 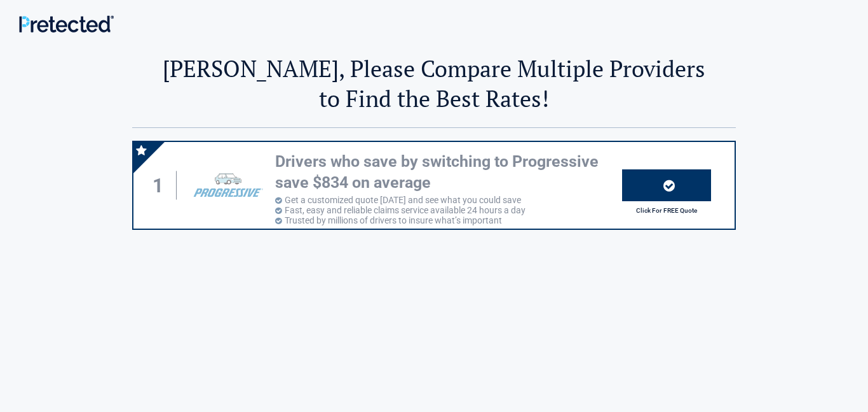 I want to click on h3: Drivers who save by switching to Progressive save $834 on average, so click(x=449, y=171).